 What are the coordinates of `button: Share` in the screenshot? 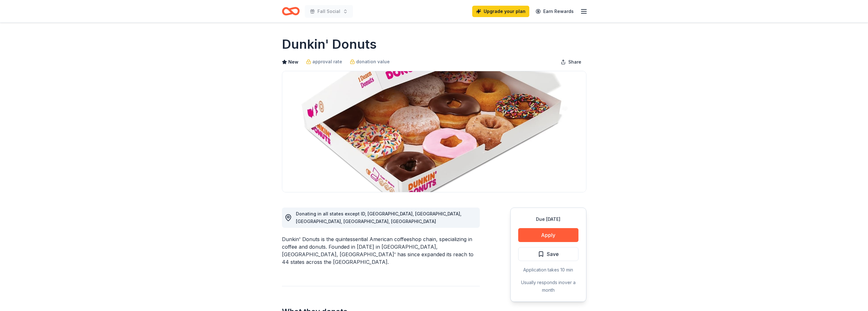 It's located at (571, 62).